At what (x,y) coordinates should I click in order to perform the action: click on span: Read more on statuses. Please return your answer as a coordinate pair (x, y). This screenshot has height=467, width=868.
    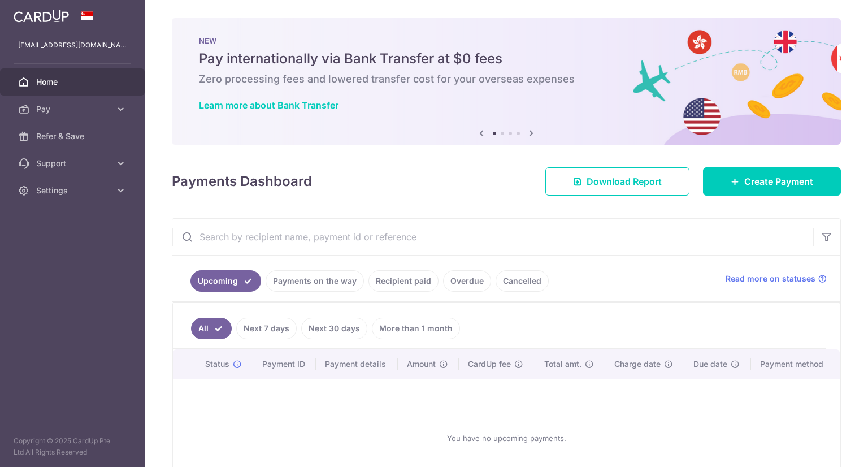
    Looking at the image, I should click on (770, 279).